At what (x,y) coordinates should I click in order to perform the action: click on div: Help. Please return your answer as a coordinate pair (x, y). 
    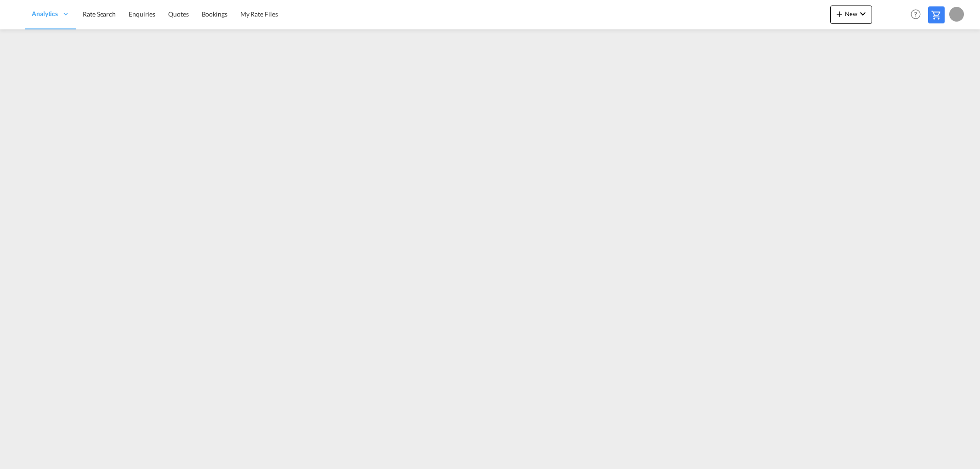
    Looking at the image, I should click on (918, 14).